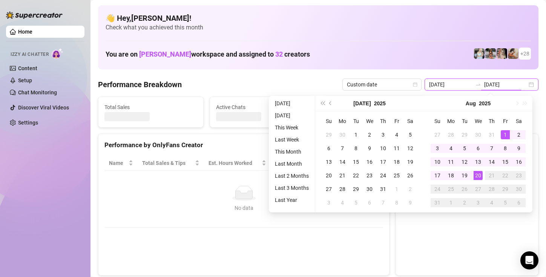  I want to click on img: LittleLandorVIP (@littlelandorvip), so click(491, 54).